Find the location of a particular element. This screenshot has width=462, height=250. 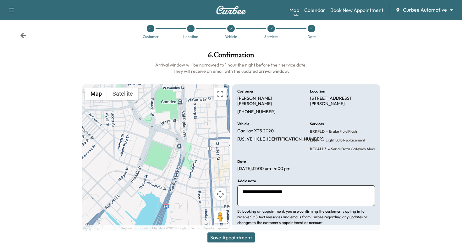

div: Beta is located at coordinates (295, 15).